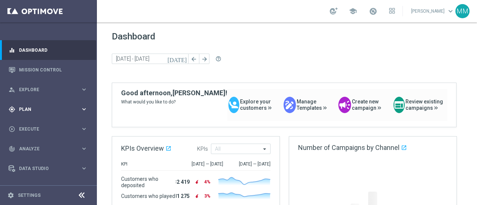 This screenshot has height=205, width=477. I want to click on i: settings, so click(11, 196).